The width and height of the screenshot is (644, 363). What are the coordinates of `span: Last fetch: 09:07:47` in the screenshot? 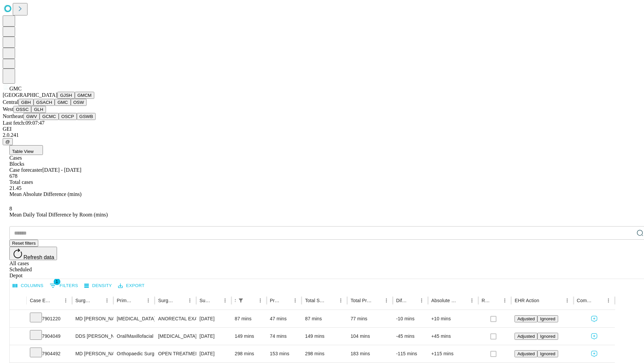 It's located at (24, 123).